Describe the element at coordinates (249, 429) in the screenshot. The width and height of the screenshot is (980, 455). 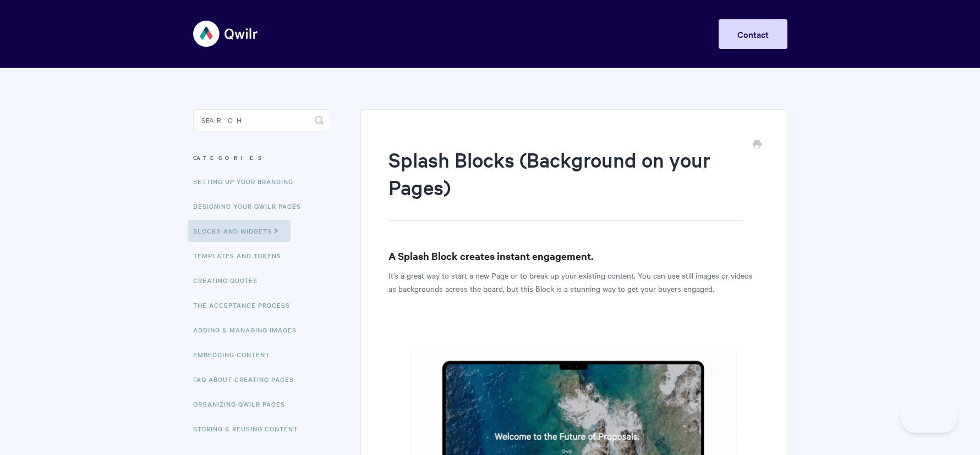
I see `a: Storing & Reusing Content` at that location.